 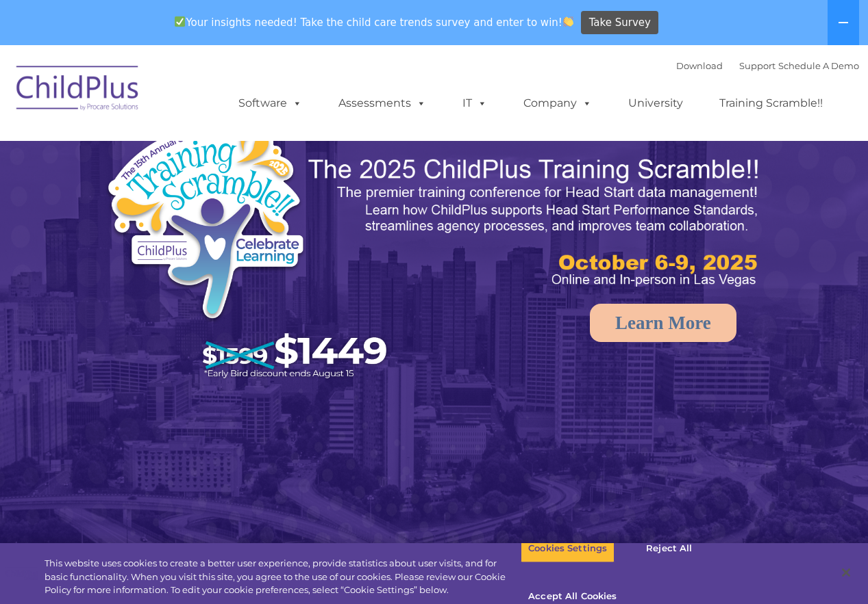 I want to click on a: IT, so click(x=475, y=103).